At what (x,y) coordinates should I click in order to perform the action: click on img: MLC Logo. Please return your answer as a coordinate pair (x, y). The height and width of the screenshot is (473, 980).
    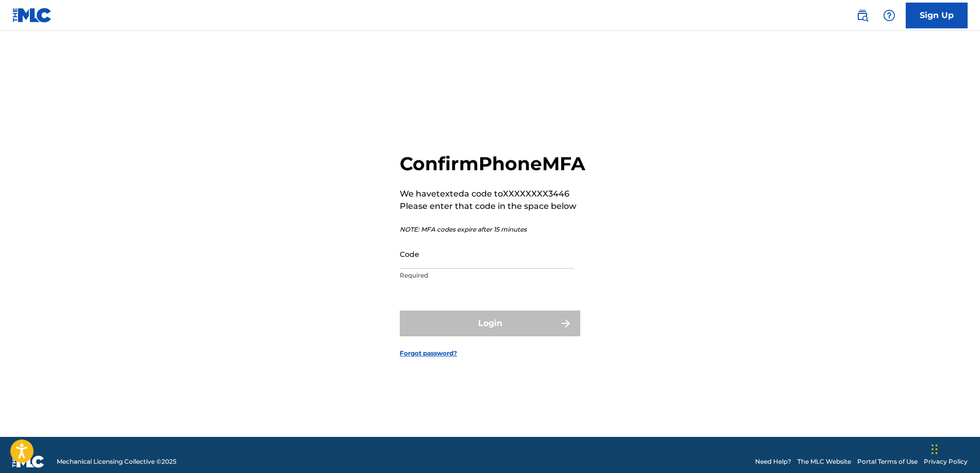
    Looking at the image, I should click on (32, 15).